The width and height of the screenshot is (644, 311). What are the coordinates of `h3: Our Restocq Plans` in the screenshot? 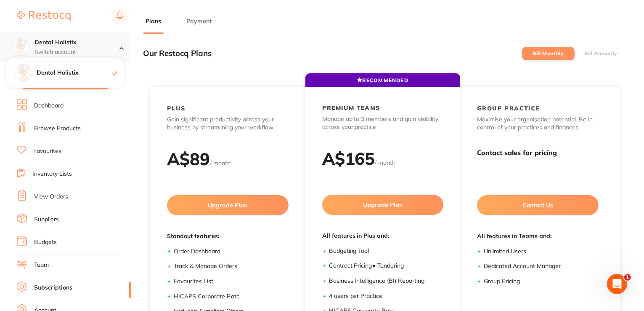 It's located at (177, 54).